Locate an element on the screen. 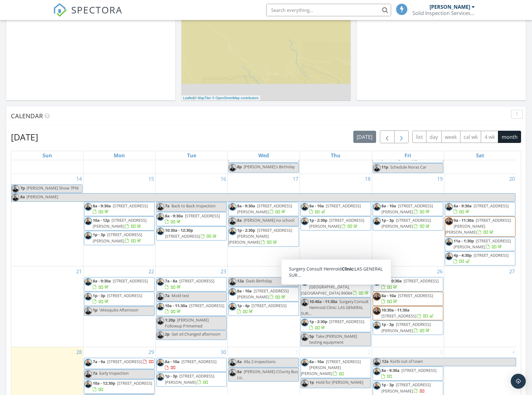 This screenshot has width=532, height=395. span: 10:40a - 11:30a is located at coordinates (324, 301).